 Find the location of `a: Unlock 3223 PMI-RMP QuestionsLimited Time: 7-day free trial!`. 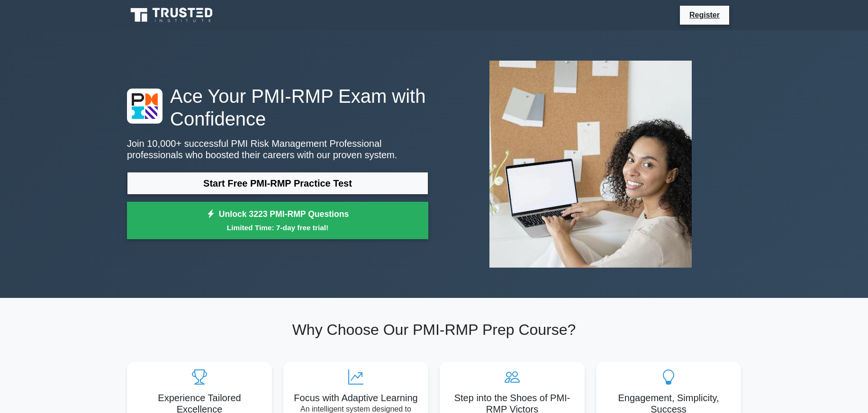

a: Unlock 3223 PMI-RMP QuestionsLimited Time: 7-day free trial! is located at coordinates (278, 221).